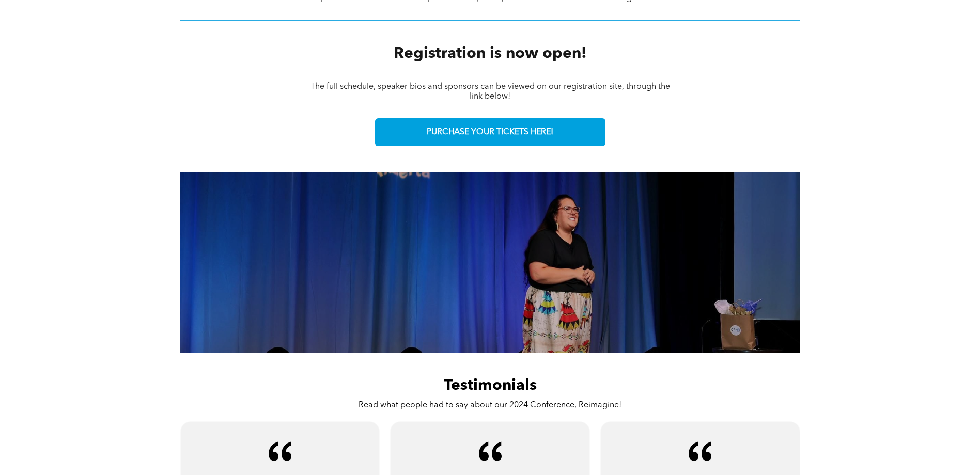  I want to click on span: Read what people had to say about our 2024 Conference, Reimagine!, so click(490, 405).